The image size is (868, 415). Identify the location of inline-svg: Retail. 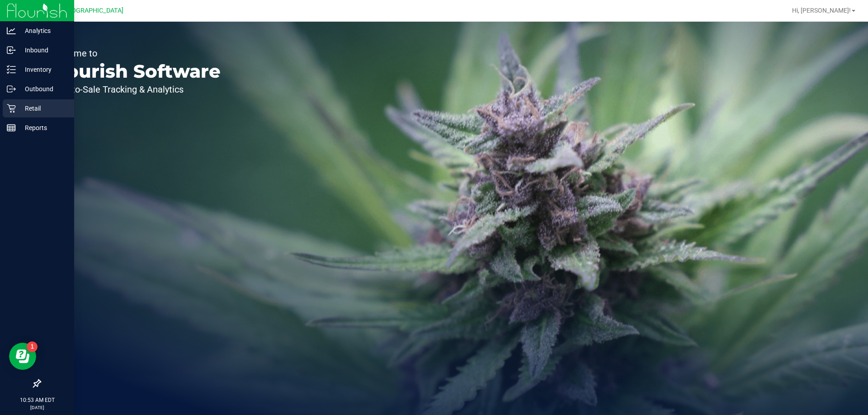
(11, 109).